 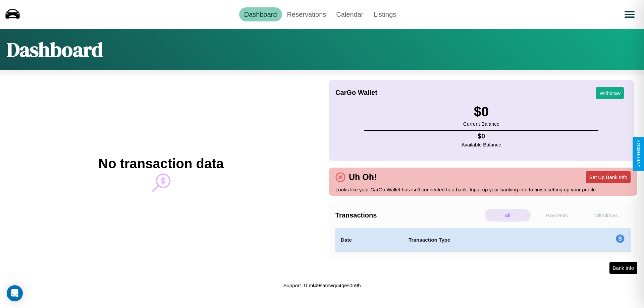 I want to click on p: All, so click(x=507, y=215).